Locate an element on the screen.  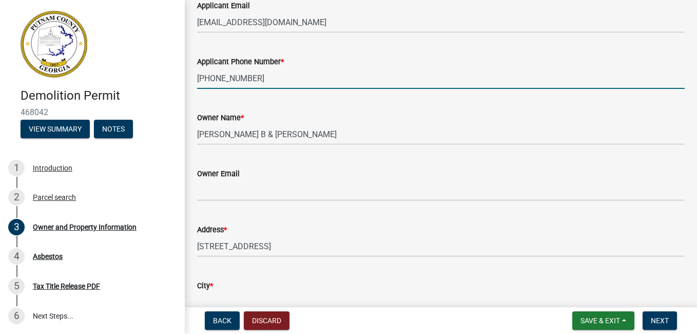
div: 1 is located at coordinates (16, 168).